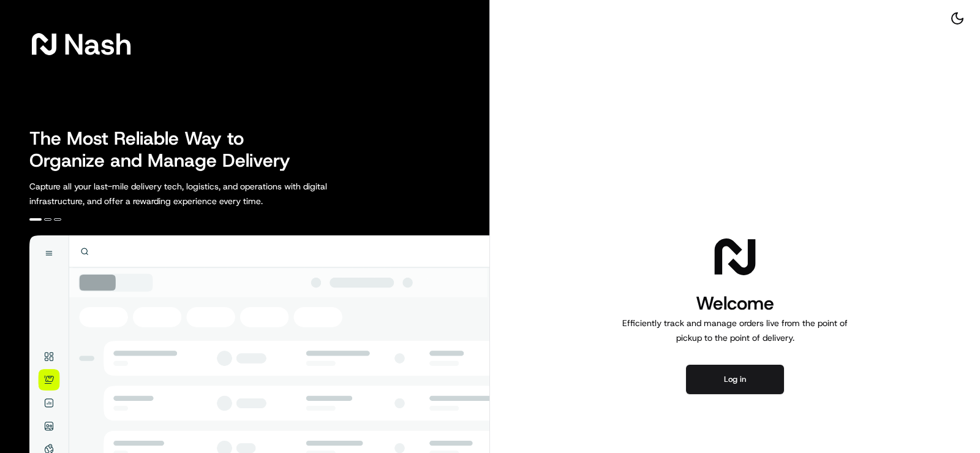 The height and width of the screenshot is (453, 980). Describe the element at coordinates (735, 330) in the screenshot. I see `p: Efficiently track and manage orders live from the point of pickup to the point of delivery.` at that location.